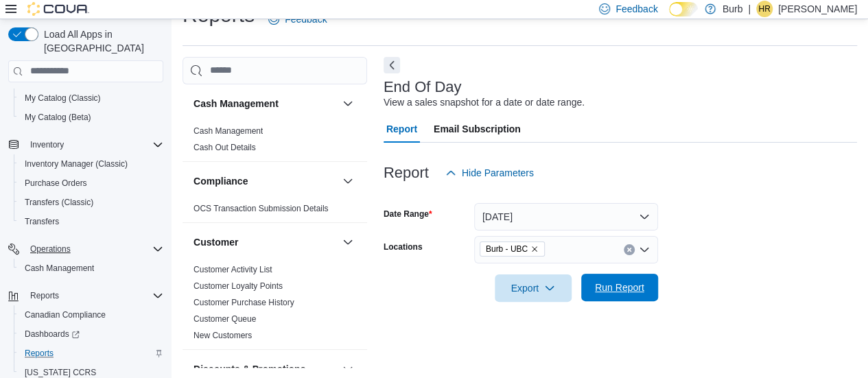  I want to click on h3: Compliance, so click(220, 181).